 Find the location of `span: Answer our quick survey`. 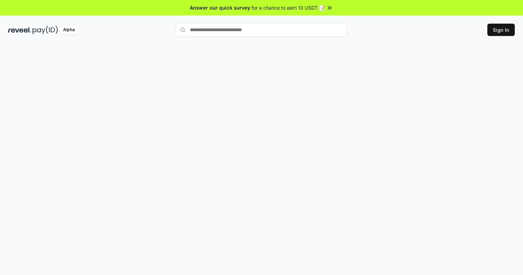

span: Answer our quick survey is located at coordinates (220, 8).